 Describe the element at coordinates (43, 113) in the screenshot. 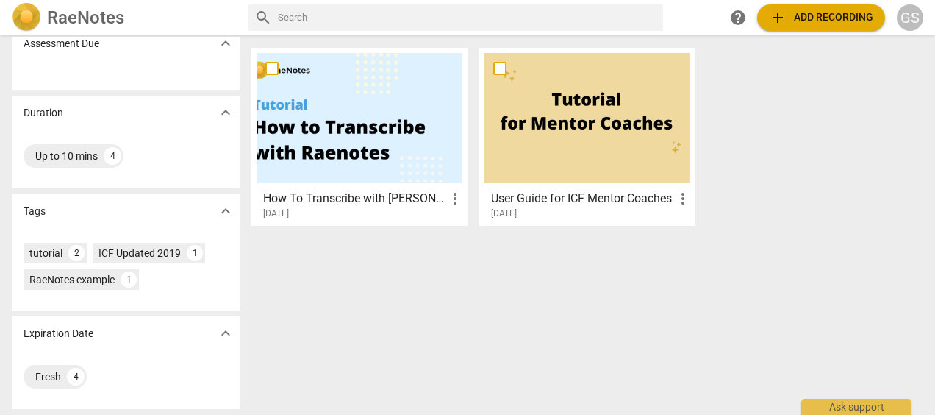

I see `p: Duration` at that location.